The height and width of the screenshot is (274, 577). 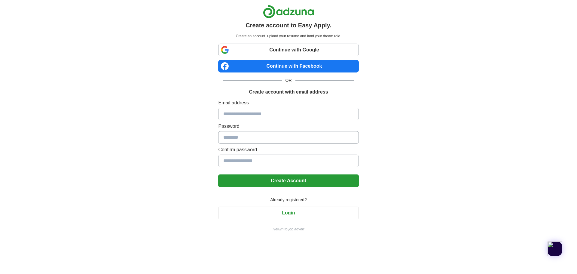 I want to click on a: Continue with Google, so click(x=288, y=50).